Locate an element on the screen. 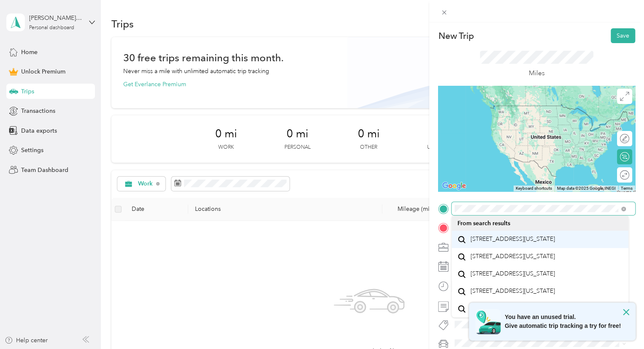  a: Open this area in Google Maps (opens a new window) is located at coordinates (454, 186).